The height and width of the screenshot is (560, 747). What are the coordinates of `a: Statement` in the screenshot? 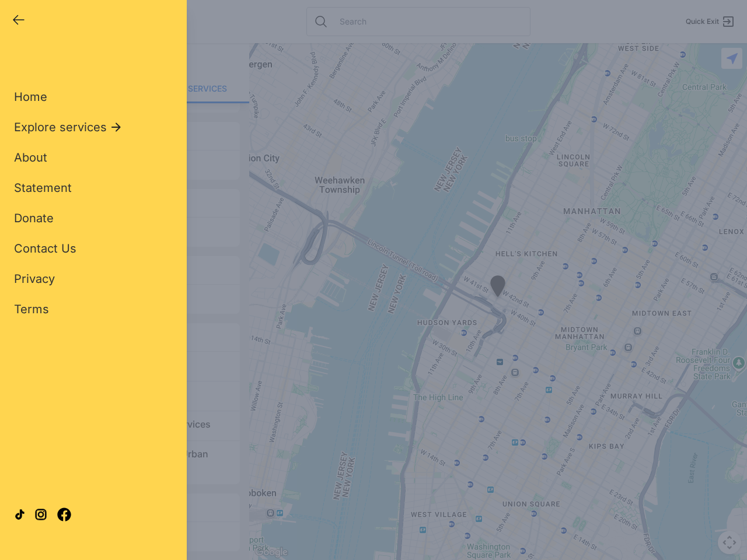 It's located at (43, 188).